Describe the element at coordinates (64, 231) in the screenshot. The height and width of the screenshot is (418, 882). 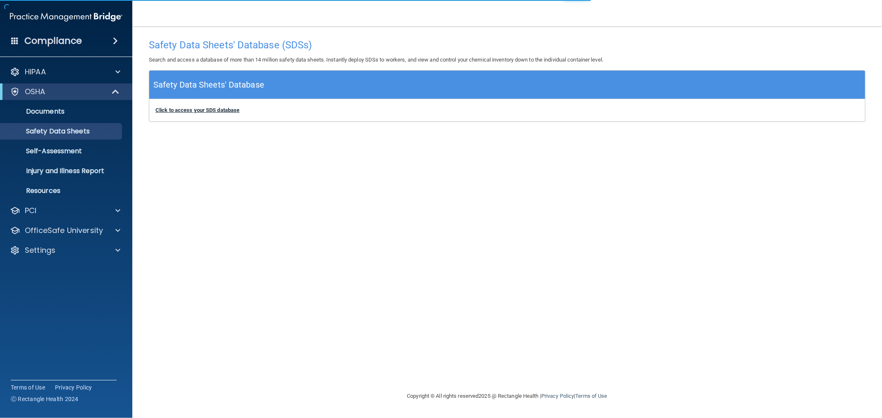
I see `p: OfficeSafe University` at that location.